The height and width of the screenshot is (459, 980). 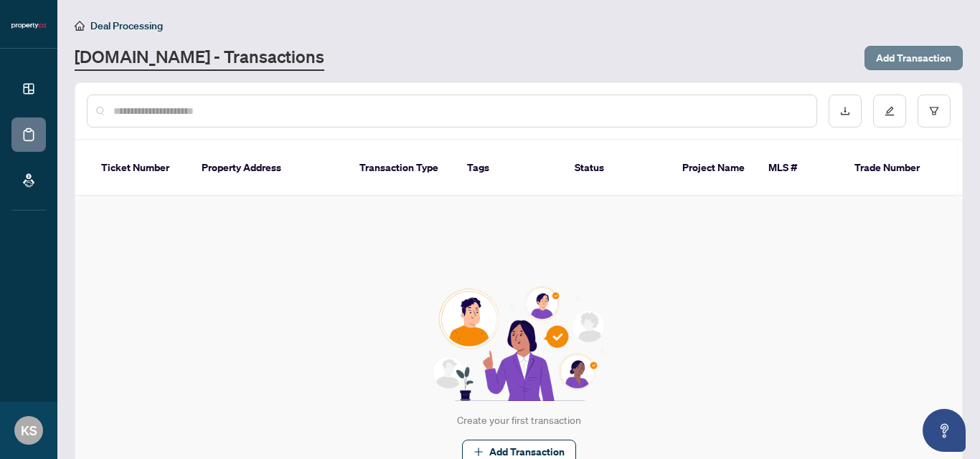 What do you see at coordinates (913, 58) in the screenshot?
I see `span: Add Transaction` at bounding box center [913, 58].